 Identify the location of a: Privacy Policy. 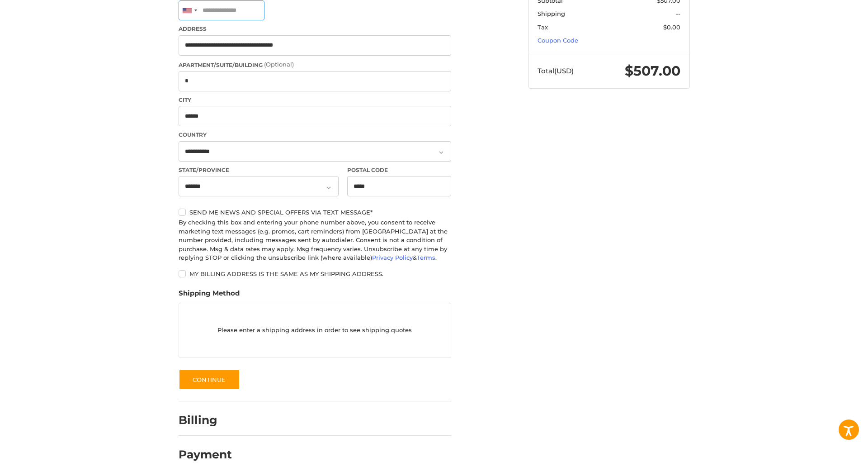
(392, 257).